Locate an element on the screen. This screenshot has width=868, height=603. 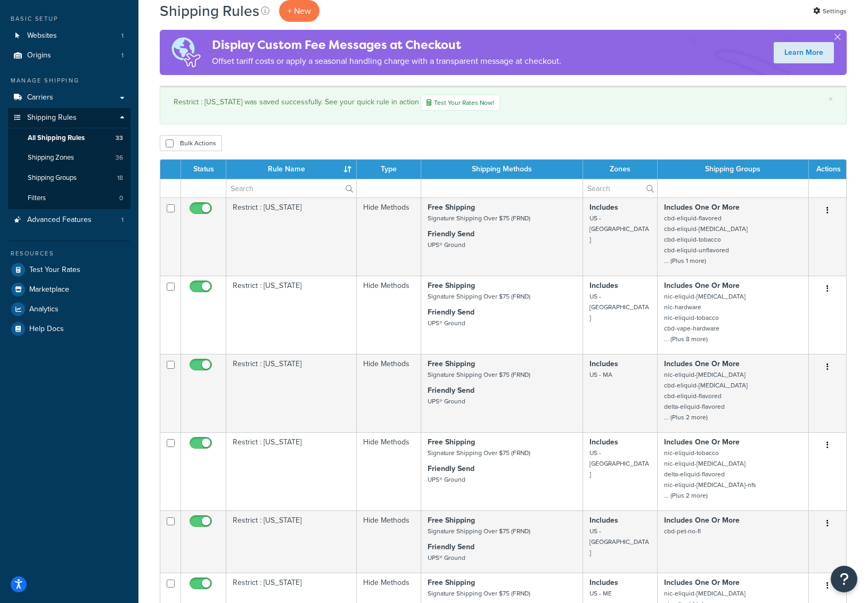
p: Offset tariff costs or apply a seasonal handling charge with a transparent message at checkout. is located at coordinates (387, 62).